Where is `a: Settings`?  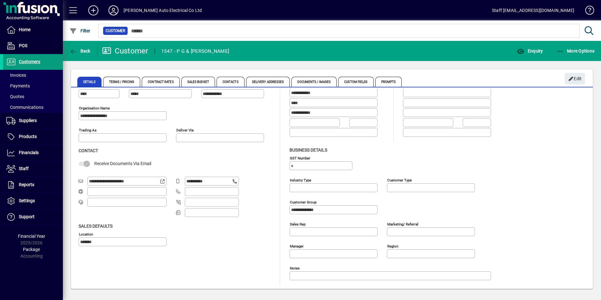
a: Settings is located at coordinates (33, 201).